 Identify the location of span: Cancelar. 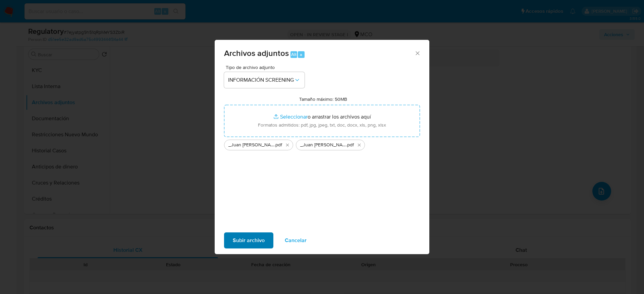
(295, 240).